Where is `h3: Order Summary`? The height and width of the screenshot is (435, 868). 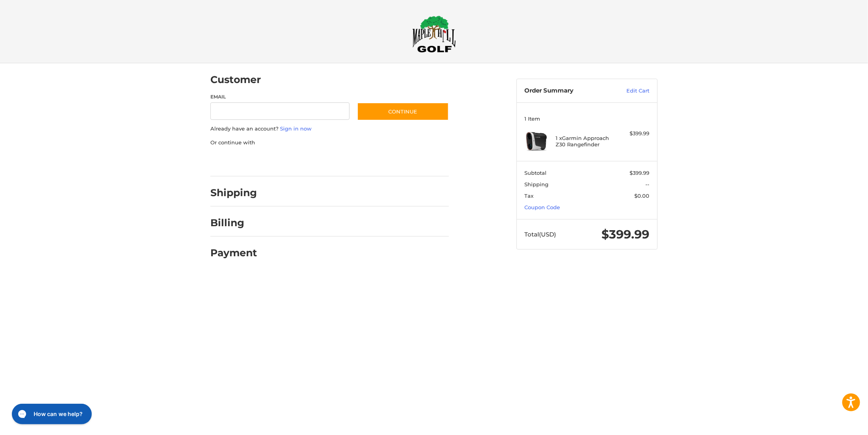
h3: Order Summary is located at coordinates (567, 91).